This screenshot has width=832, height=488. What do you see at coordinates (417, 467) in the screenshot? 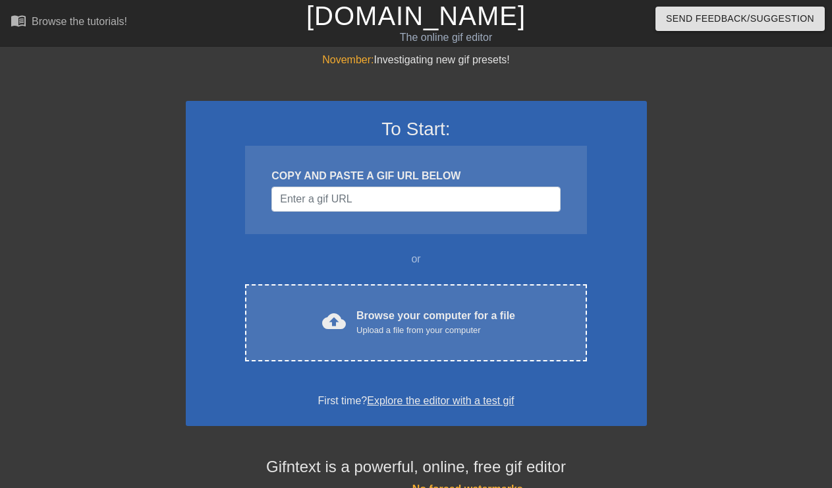
I see `h4: Gifntext is a powerful, online, free gif editor` at bounding box center [417, 467].